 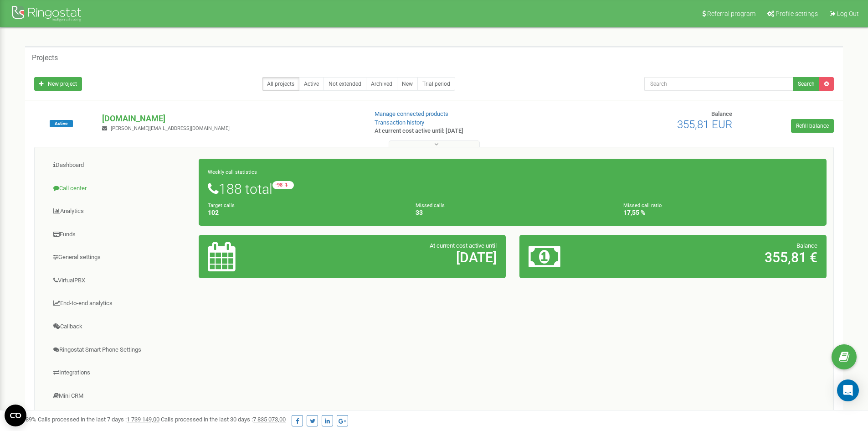 What do you see at coordinates (120, 188) in the screenshot?
I see `a: Call center` at bounding box center [120, 188].